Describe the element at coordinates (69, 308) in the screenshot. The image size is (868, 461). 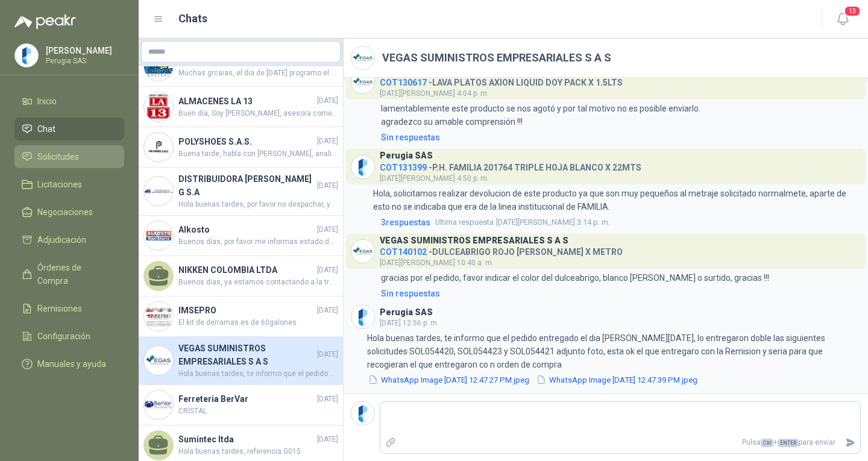
I see `a: Remisiones` at that location.